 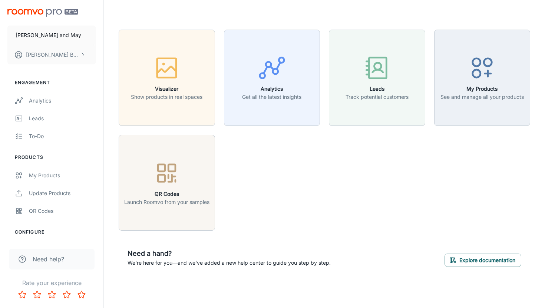 What do you see at coordinates (167, 194) in the screenshot?
I see `h6: QR Codes` at bounding box center [167, 194].